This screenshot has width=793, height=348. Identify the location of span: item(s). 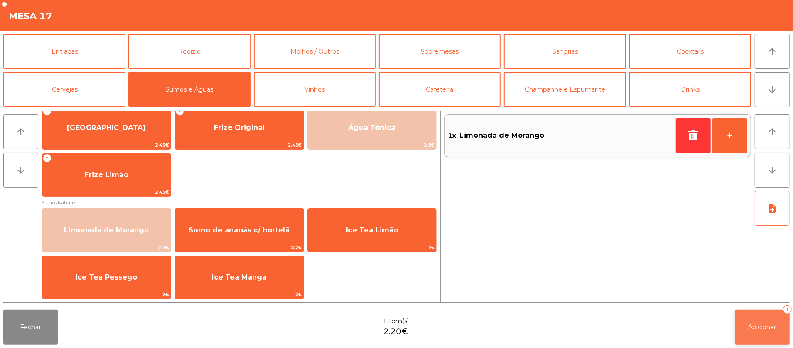
(398, 321).